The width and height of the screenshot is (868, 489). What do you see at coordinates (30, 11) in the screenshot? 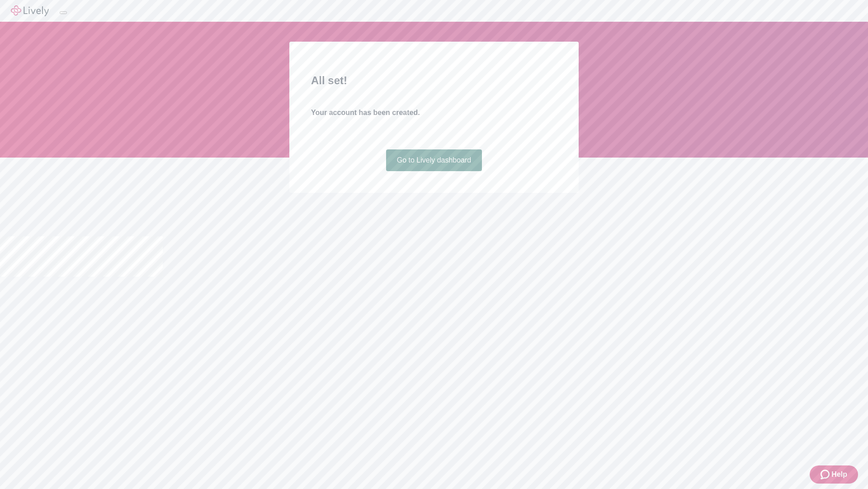
I see `img: Lively` at bounding box center [30, 11].